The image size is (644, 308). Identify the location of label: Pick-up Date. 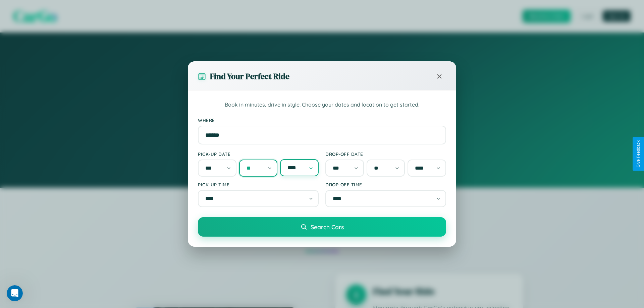
(258, 154).